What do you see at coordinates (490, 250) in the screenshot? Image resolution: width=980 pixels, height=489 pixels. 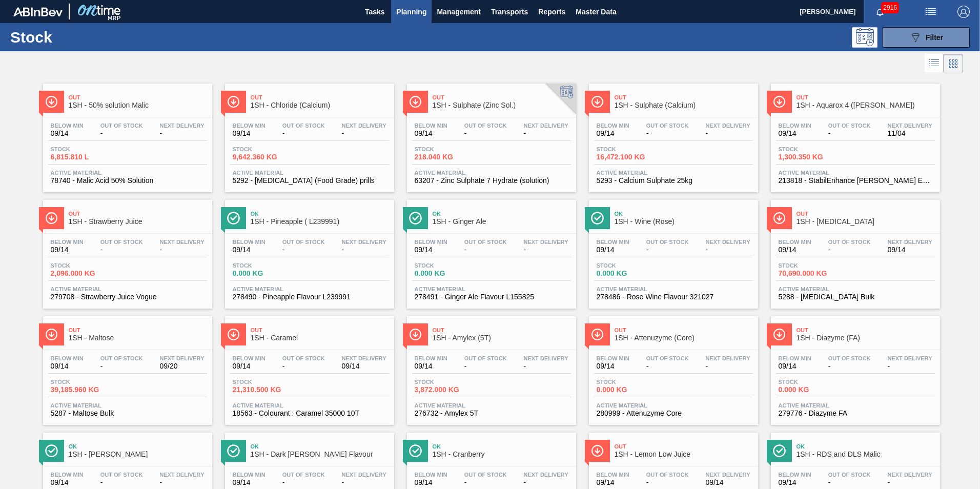 I see `a: ÍconeOk1SH - Ginger AleBelow Min09/14Out Of Stock-Next Delivery-Stock0.000 KGActive Material27849...` at bounding box center [490, 250].